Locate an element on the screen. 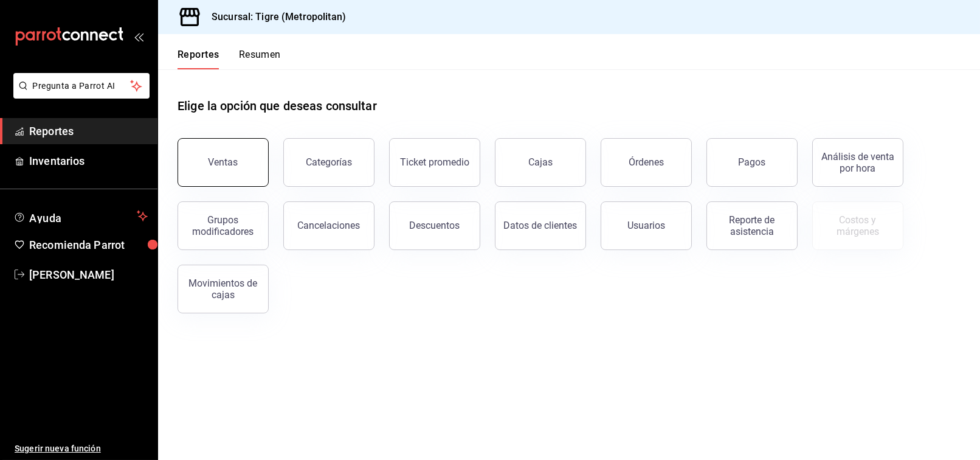 The image size is (980, 460). button: Categorías is located at coordinates (329, 163).